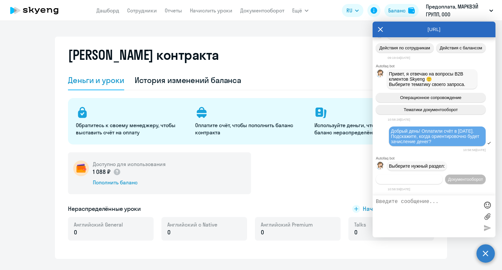  What do you see at coordinates (431, 109) in the screenshot?
I see `span: Тематики документооборот` at bounding box center [431, 109].